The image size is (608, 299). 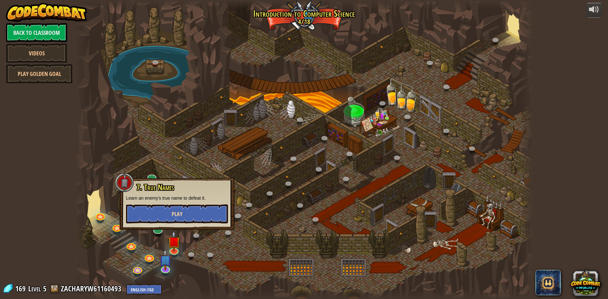 I want to click on img: CodeCombat - Learn how to code by playing a game, so click(x=47, y=12).